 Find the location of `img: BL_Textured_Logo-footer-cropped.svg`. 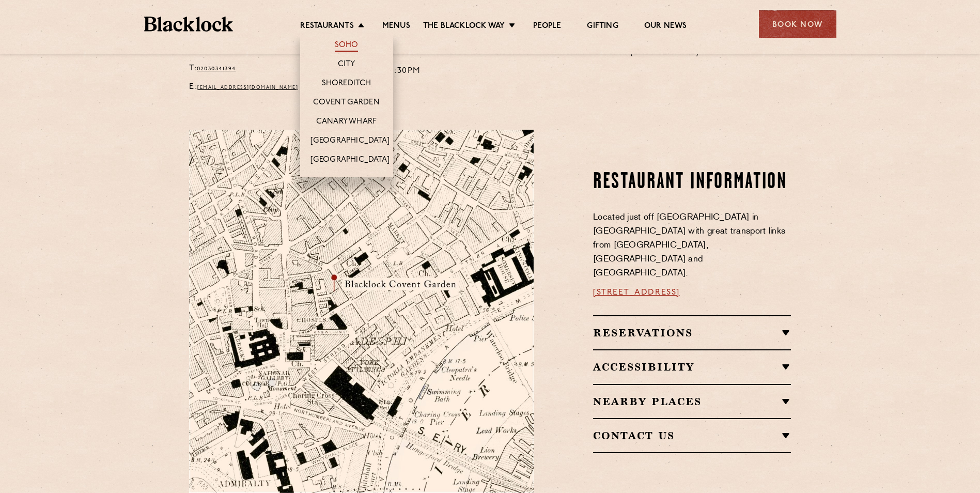

img: BL_Textured_Logo-footer-cropped.svg is located at coordinates (189, 24).